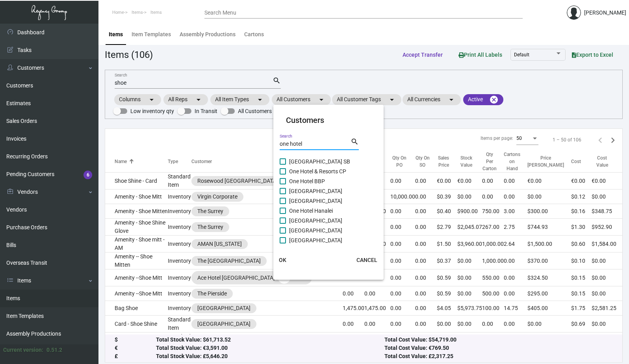  What do you see at coordinates (283, 260) in the screenshot?
I see `button: OK` at bounding box center [283, 260].